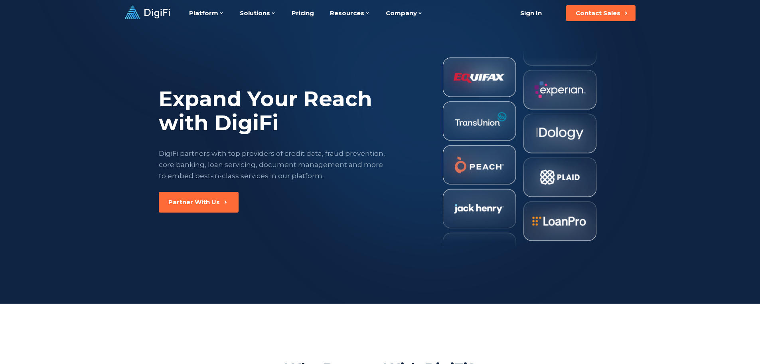 The image size is (760, 364). Describe the element at coordinates (272, 164) in the screenshot. I see `div: DigiFi partners with top providers of credit data, fraud prevention, core banking, loan servicing...` at that location.